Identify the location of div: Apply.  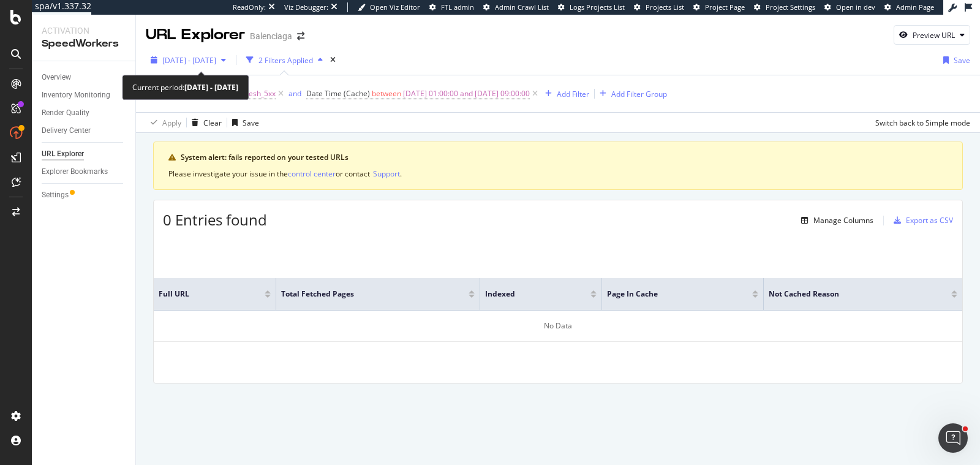
(171, 123).